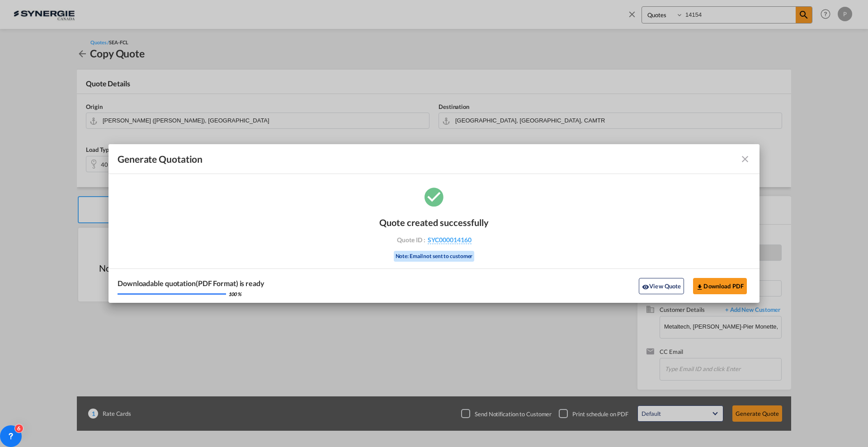 The image size is (868, 447). I want to click on div: Quote ID :, so click(434, 240).